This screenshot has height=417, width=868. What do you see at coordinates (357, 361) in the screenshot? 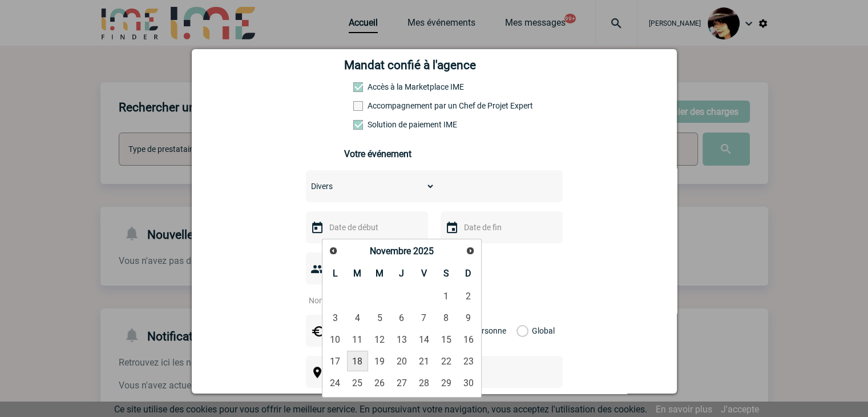
I see `a: 18` at bounding box center [357, 361].